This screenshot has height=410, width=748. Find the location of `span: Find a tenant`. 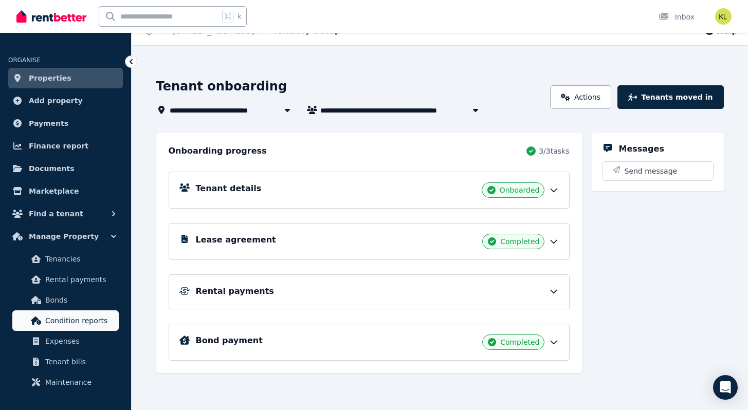

span: Find a tenant is located at coordinates (56, 214).